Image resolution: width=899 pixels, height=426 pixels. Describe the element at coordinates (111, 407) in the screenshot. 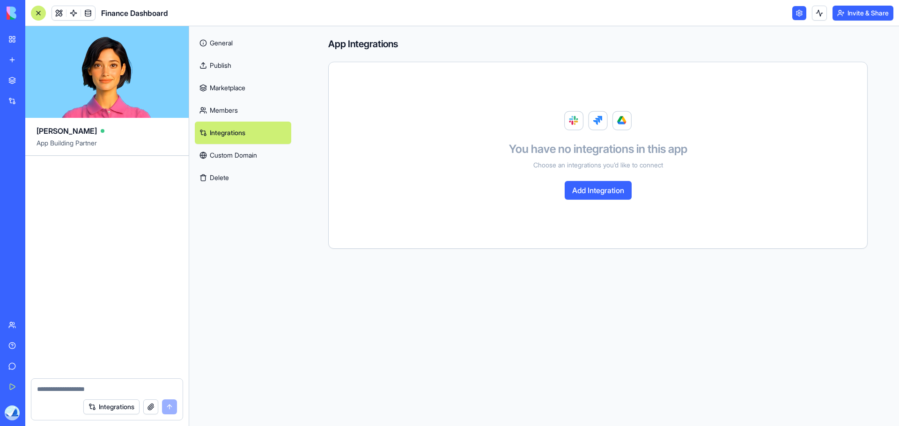

I see `button: Integrations` at that location.